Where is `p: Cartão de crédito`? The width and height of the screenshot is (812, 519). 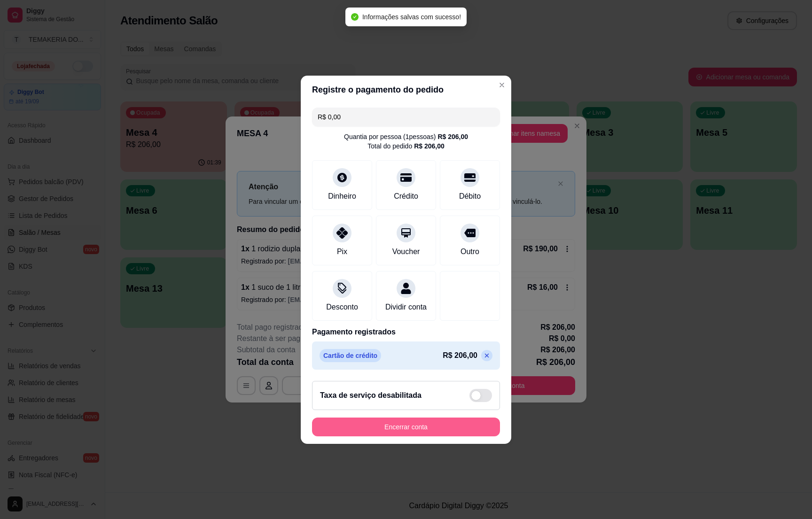 p: Cartão de crédito is located at coordinates (350, 356).